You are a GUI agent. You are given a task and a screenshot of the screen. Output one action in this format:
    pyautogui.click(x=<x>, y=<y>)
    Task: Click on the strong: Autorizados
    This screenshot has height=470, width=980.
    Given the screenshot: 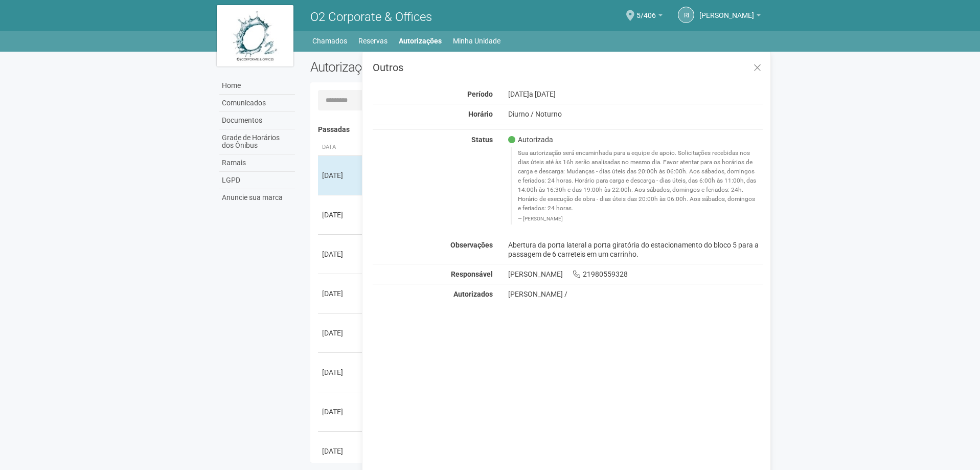 What is the action you would take?
    pyautogui.click(x=473, y=294)
    